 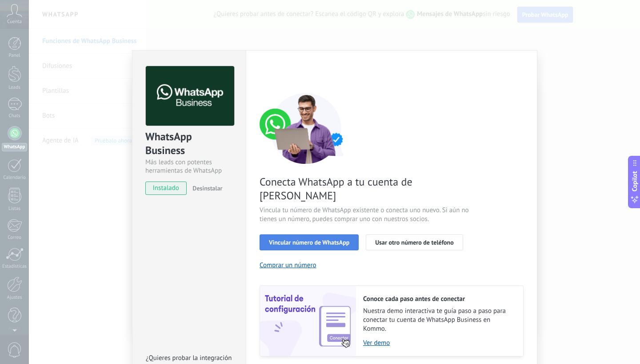 I want to click on span: Nuestra demo interactiva te guía paso a paso para conectar tu cuenta de WhatsApp Business en Kommo., so click(x=439, y=320).